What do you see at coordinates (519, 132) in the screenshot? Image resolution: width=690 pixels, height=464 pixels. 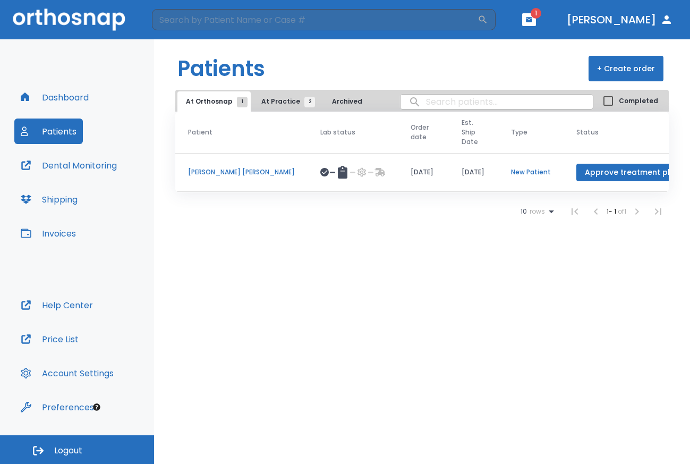 I see `span: Type` at bounding box center [519, 132].